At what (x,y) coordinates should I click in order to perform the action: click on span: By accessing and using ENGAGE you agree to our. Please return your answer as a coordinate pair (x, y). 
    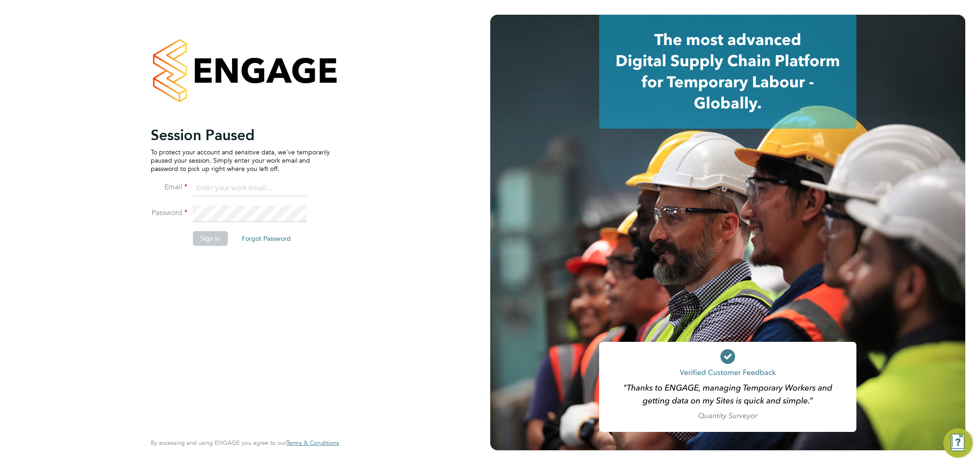
    Looking at the image, I should click on (245, 442).